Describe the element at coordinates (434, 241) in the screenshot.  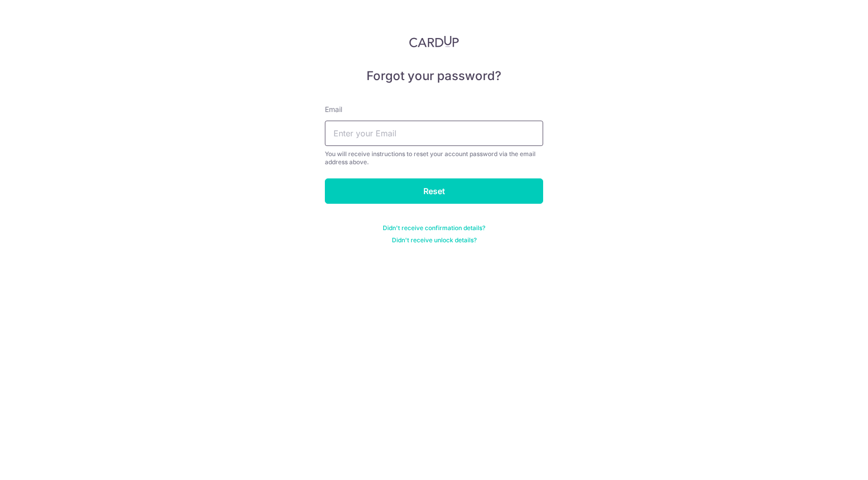
I see `a: Didn't receive unlock details?` at that location.